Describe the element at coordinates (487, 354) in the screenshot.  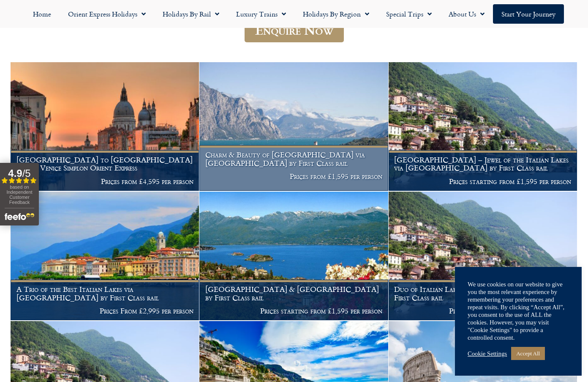
I see `a: Cookie Settings` at that location.